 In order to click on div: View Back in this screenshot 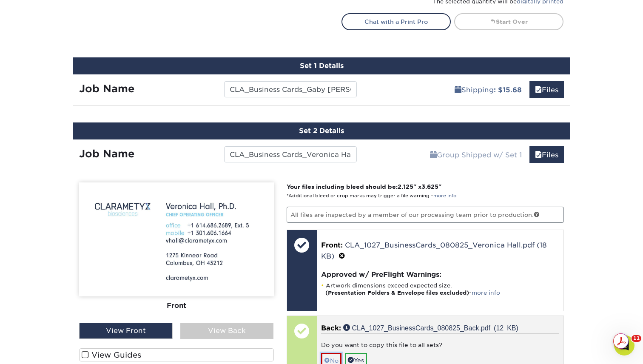, I will do `click(227, 331)`.